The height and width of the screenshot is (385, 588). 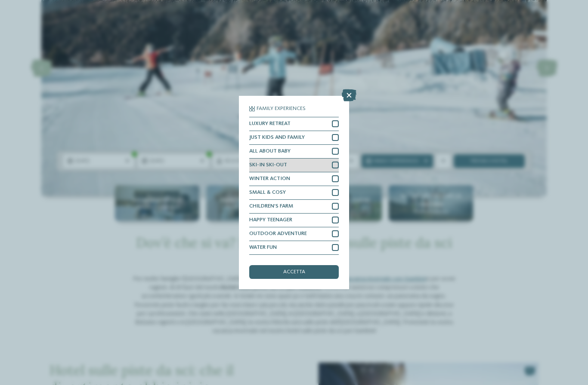 What do you see at coordinates (270, 124) in the screenshot?
I see `span: LUXURY RETREAT` at bounding box center [270, 124].